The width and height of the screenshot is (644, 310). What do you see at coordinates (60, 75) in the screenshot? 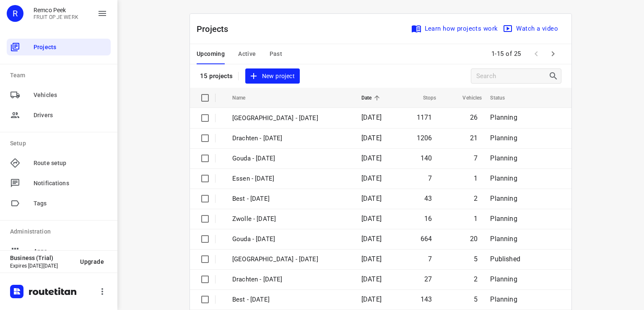
I see `p: Team` at bounding box center [60, 75].